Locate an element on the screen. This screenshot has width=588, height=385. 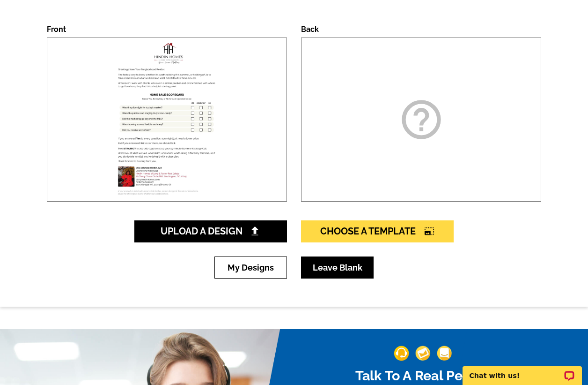
a: My Designs is located at coordinates (250, 267).